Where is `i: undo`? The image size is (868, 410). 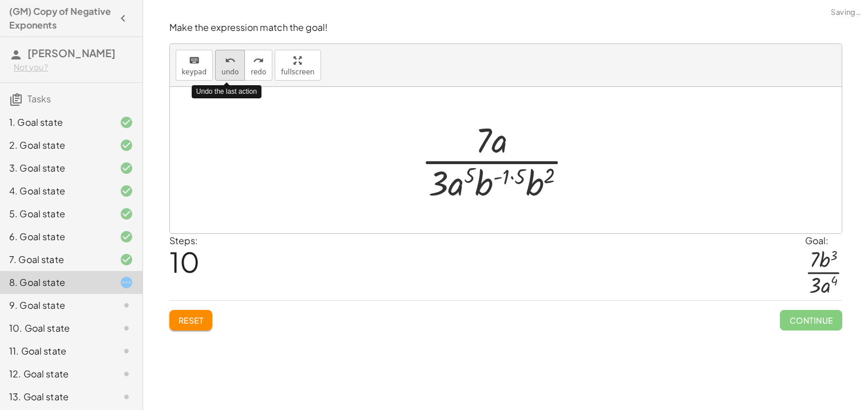
i: undo is located at coordinates (230, 61).